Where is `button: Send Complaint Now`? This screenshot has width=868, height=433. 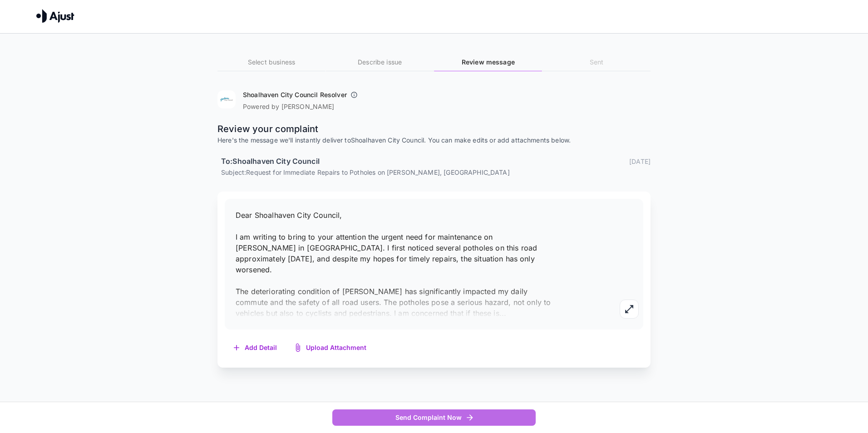 button: Send Complaint Now is located at coordinates (434, 418).